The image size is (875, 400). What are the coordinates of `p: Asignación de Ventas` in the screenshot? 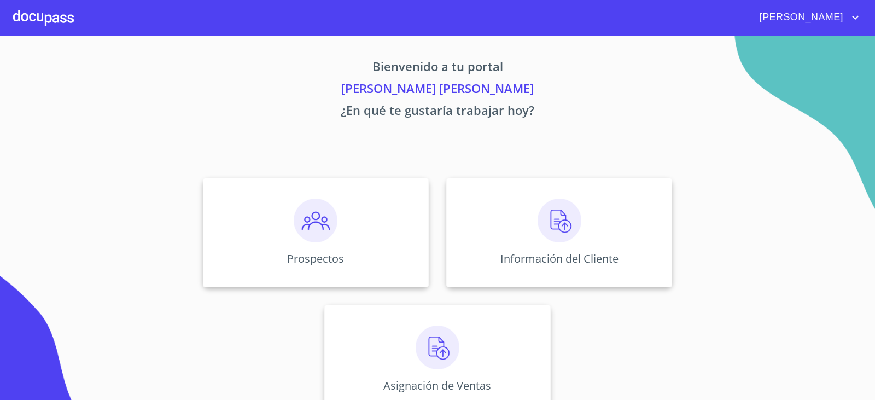 It's located at (437, 385).